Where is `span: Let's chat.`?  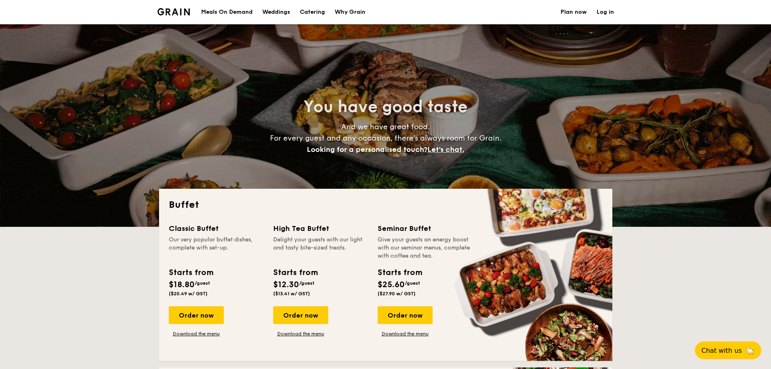 span: Let's chat. is located at coordinates (446, 149).